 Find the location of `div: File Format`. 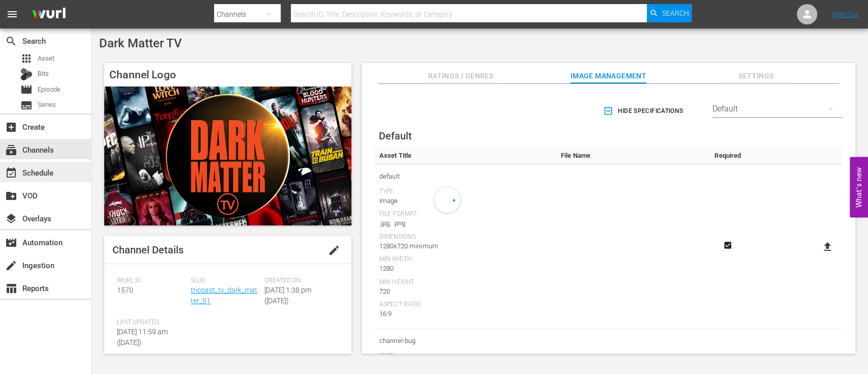

div: File Format is located at coordinates (465, 214).